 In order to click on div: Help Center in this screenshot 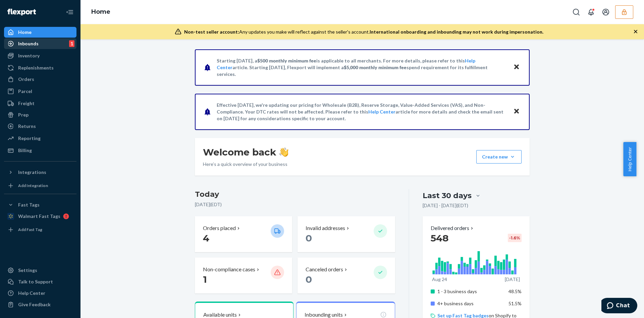, I will do `click(32, 293)`.